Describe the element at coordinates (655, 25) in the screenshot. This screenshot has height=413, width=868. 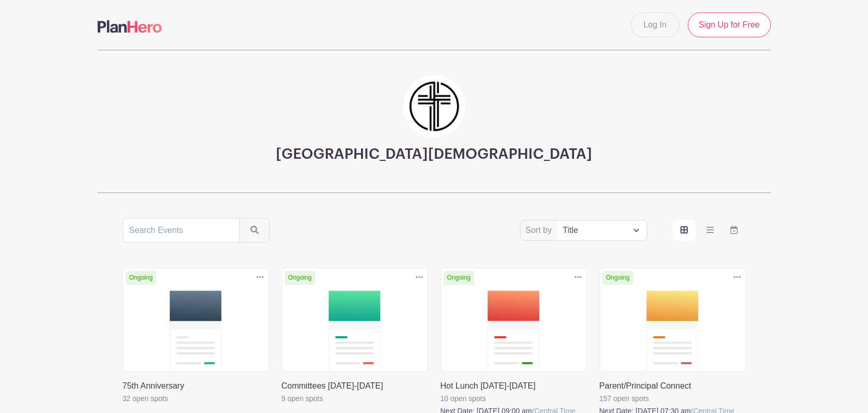
I see `a: Log In` at that location.